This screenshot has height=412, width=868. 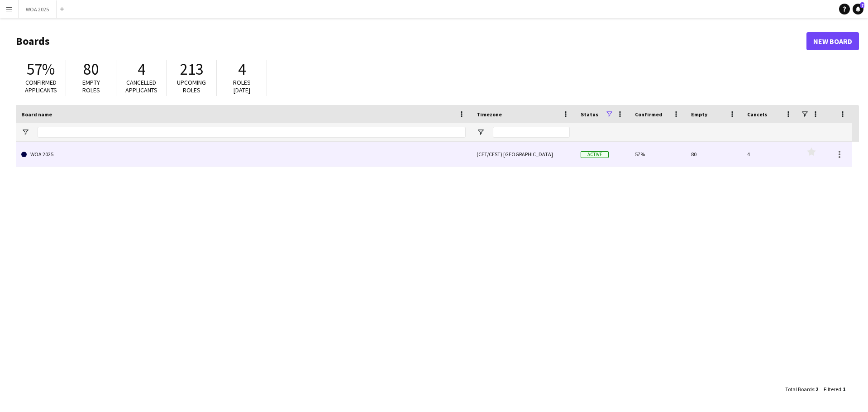 What do you see at coordinates (699, 114) in the screenshot?
I see `span: Empty` at bounding box center [699, 114].